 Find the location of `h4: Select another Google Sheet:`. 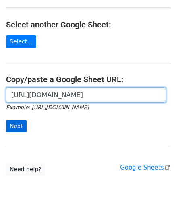

h4: Select another Google Sheet: is located at coordinates (88, 25).